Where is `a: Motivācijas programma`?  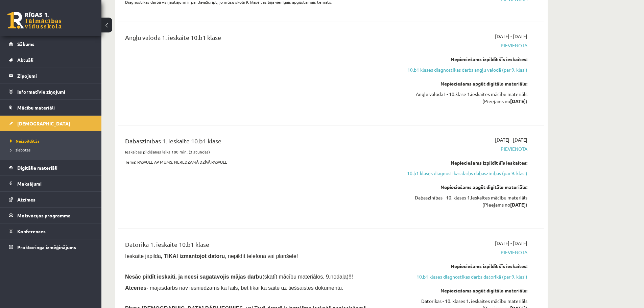
a: Motivācijas programma is located at coordinates (51, 216).